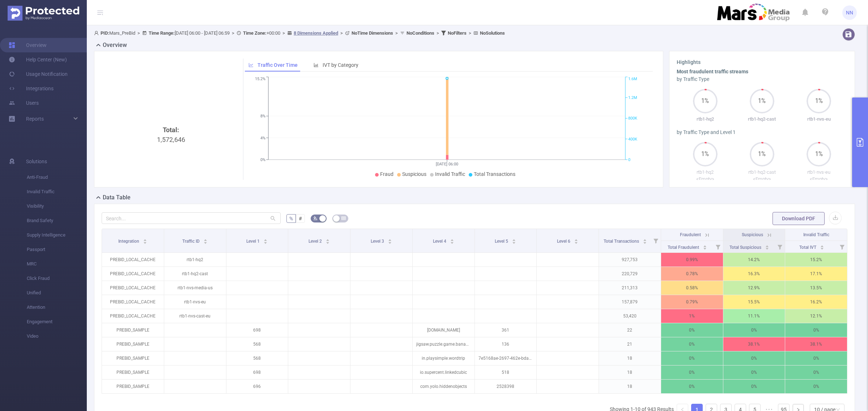 The image size is (868, 411). What do you see at coordinates (343, 219) in the screenshot?
I see `i: icon: table` at bounding box center [343, 219].